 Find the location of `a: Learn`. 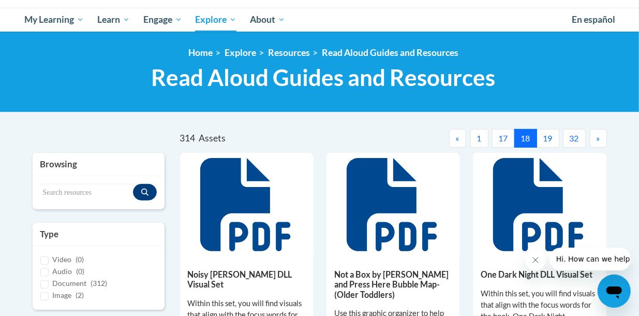

a: Learn is located at coordinates (113, 20).